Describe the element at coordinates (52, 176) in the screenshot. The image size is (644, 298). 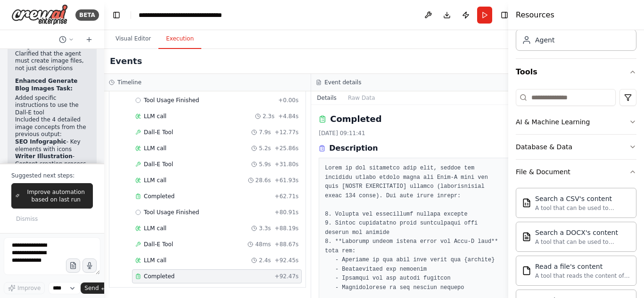
I see `p: Suggested next steps:` at that location.